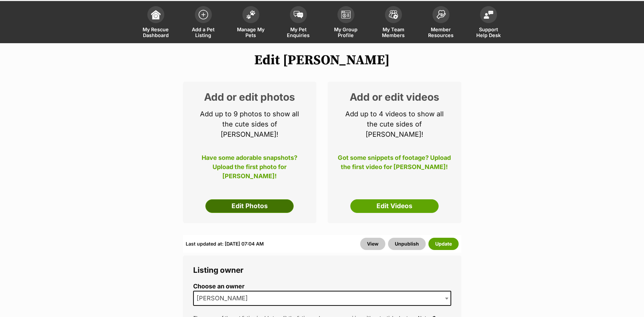 The image size is (644, 317). What do you see at coordinates (250, 97) in the screenshot?
I see `h2: Add or edit photos` at bounding box center [250, 97].